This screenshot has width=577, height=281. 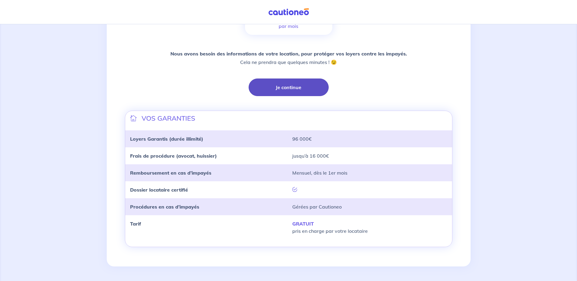 What do you see at coordinates (289, 12) in the screenshot?
I see `img: Cautioneo` at bounding box center [289, 12].